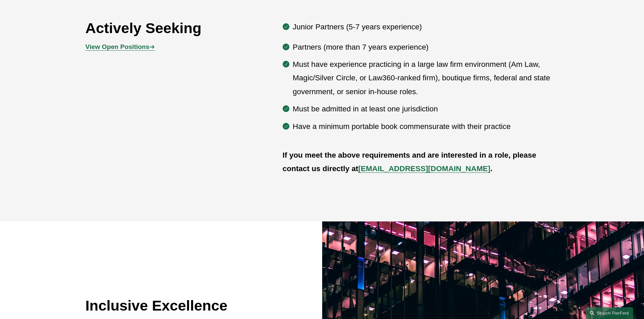 The height and width of the screenshot is (319, 644). I want to click on p: Must have experience practicing in a large law firm environment (Am Law, Magic/Silver Circle, or ..., so click(426, 78).